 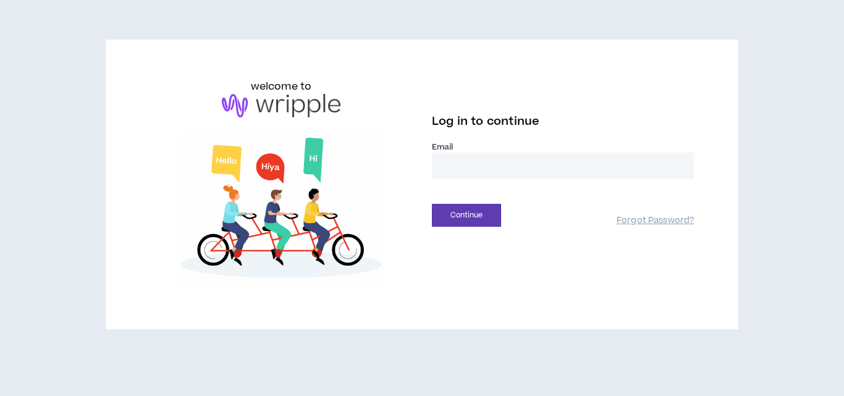 What do you see at coordinates (281, 106) in the screenshot?
I see `img: logo-brand.png` at bounding box center [281, 106].